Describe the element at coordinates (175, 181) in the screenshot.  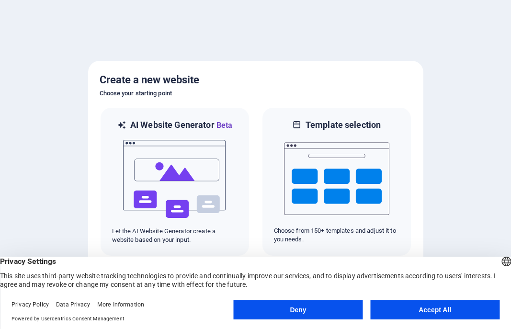
I see `div: AI Website GeneratorBetaaiLet the AI Website Generator create a website based on your input.` at that location.